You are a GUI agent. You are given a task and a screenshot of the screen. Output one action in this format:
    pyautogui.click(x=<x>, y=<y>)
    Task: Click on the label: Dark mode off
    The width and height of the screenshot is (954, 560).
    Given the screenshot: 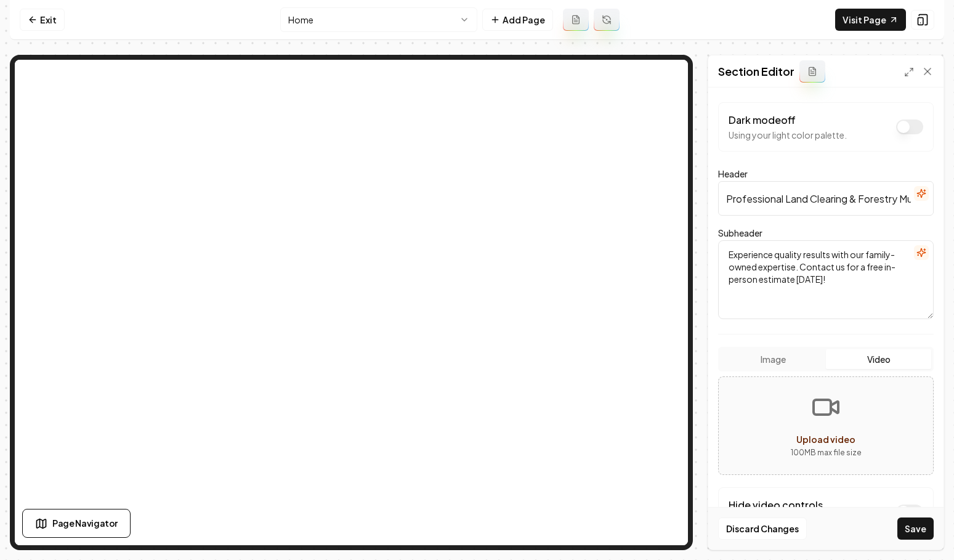 What is the action you would take?
    pyautogui.click(x=762, y=120)
    